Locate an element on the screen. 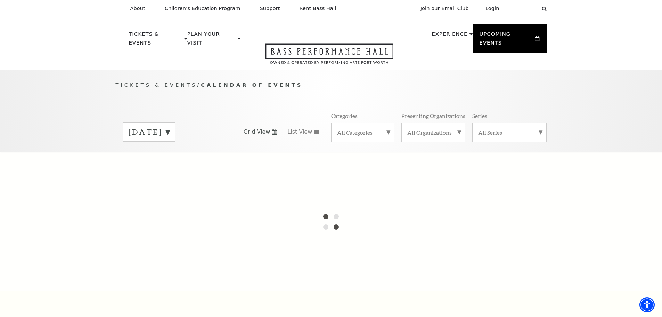 This screenshot has width=662, height=317. select: Select: is located at coordinates (523, 8).